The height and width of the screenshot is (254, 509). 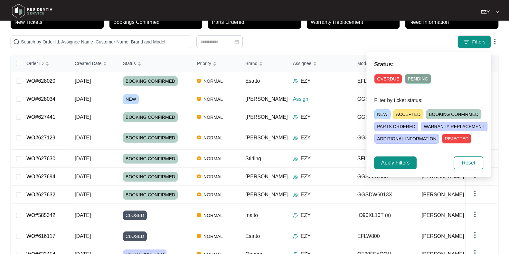 What do you see at coordinates (355, 22) in the screenshot?
I see `p: Warranty Replacement` at bounding box center [355, 22].